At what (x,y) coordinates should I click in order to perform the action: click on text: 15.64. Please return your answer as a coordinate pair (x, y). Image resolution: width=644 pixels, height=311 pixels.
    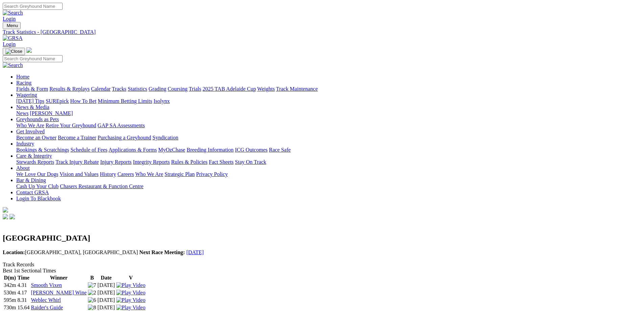
    Looking at the image, I should click on (23, 307).